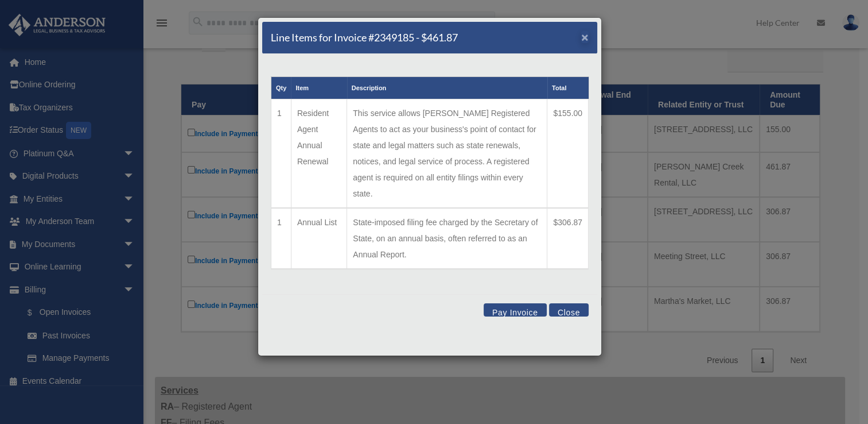  What do you see at coordinates (568, 238) in the screenshot?
I see `td: $306.87` at bounding box center [568, 238].